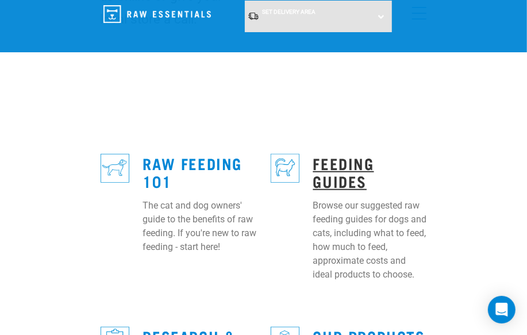 The image size is (527, 335). Describe the element at coordinates (193, 172) in the screenshot. I see `a: Raw Feeding 101` at that location.